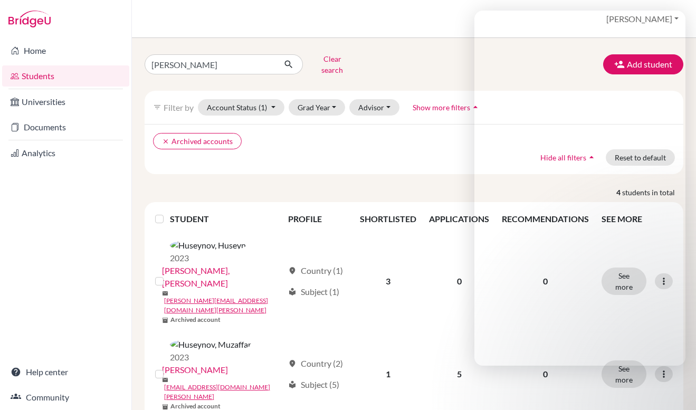  Describe the element at coordinates (210, 64) in the screenshot. I see `input: Find student by name...` at that location.